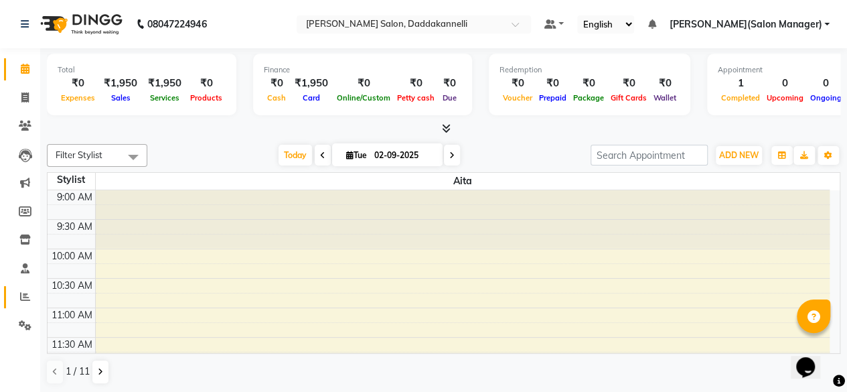 This screenshot has width=847, height=392. Describe the element at coordinates (78, 371) in the screenshot. I see `span: 1 / 11` at that location.